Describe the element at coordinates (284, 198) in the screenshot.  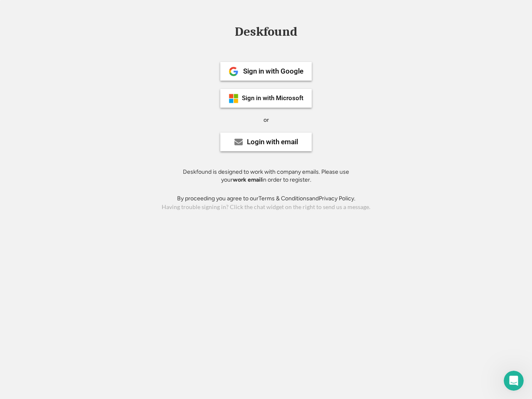
I see `a: Terms & Conditions` at that location.